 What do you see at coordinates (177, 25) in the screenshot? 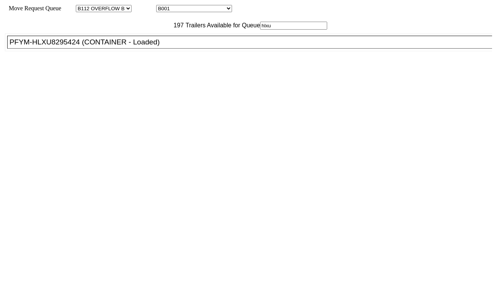
I see `span: 197` at bounding box center [177, 25].